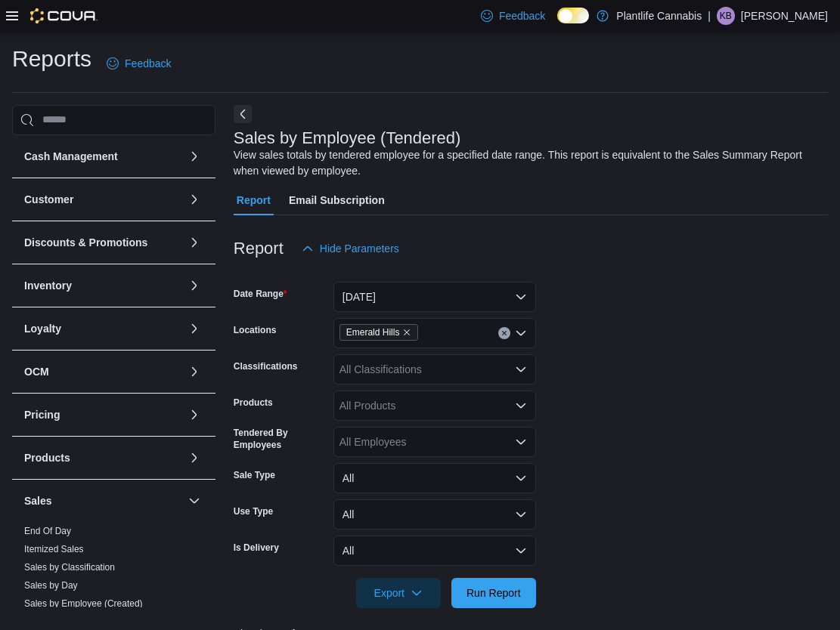 Image resolution: width=840 pixels, height=630 pixels. Describe the element at coordinates (399, 593) in the screenshot. I see `span: Export` at that location.